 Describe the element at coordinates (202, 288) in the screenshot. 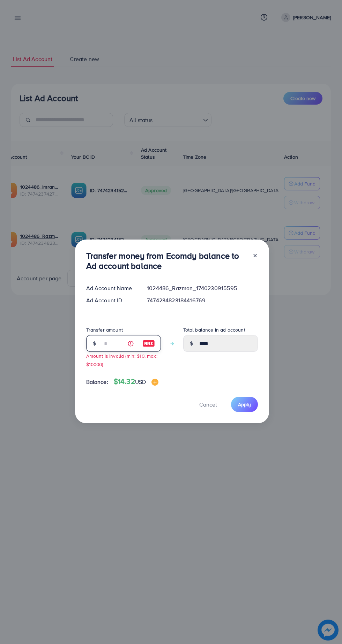

I see `div: 1024486_Razman_1740230915595` at that location.